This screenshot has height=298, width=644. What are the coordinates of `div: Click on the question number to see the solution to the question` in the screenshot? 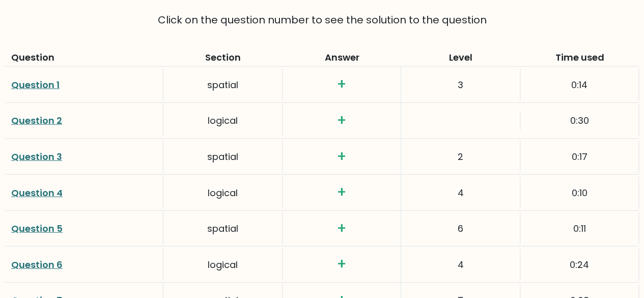 It's located at (322, 20).